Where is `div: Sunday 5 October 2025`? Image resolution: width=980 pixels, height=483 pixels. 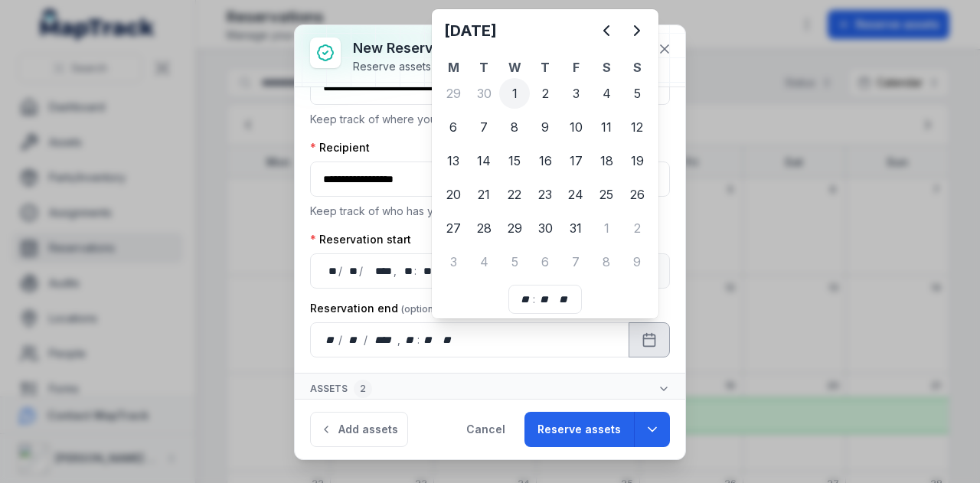 div: Sunday 5 October 2025 is located at coordinates (637, 93).